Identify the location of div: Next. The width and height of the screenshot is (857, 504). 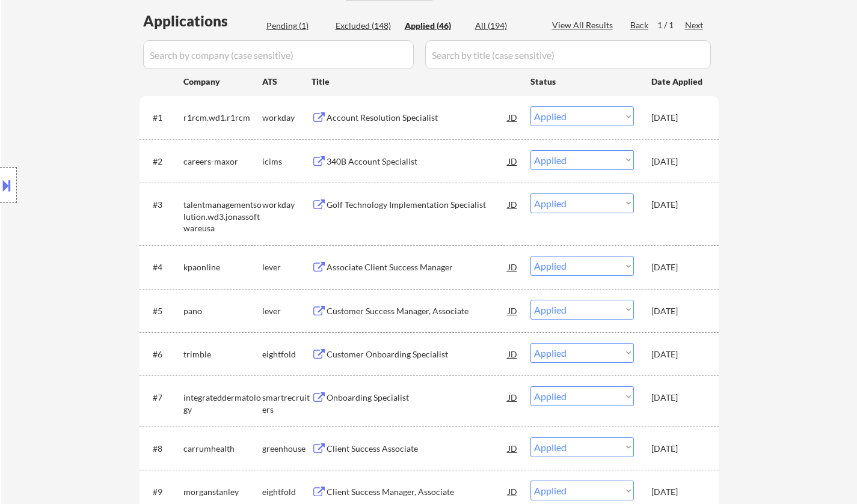
(695, 25).